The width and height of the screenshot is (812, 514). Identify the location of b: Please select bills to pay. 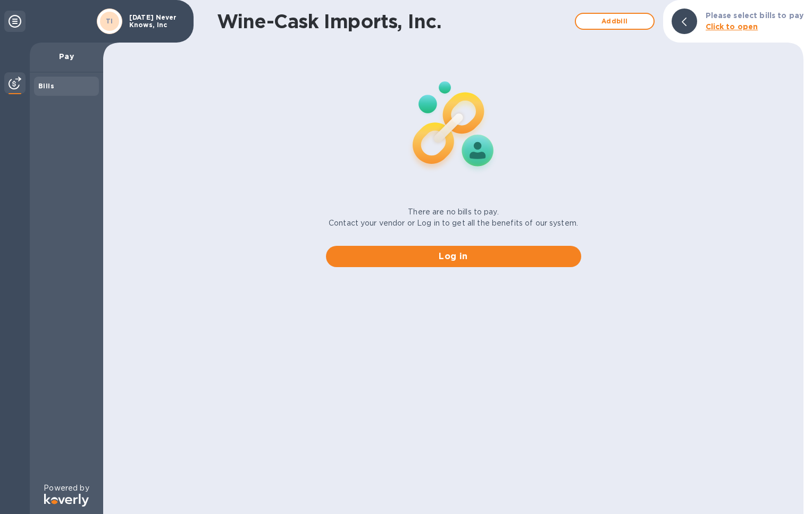
(755, 15).